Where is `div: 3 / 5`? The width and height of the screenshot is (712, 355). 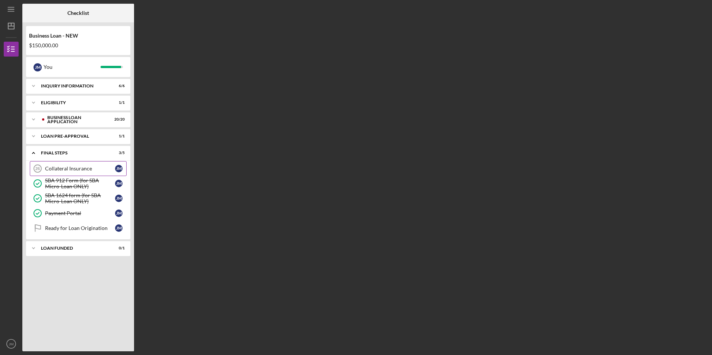
div: 3 / 5 is located at coordinates (118, 153).